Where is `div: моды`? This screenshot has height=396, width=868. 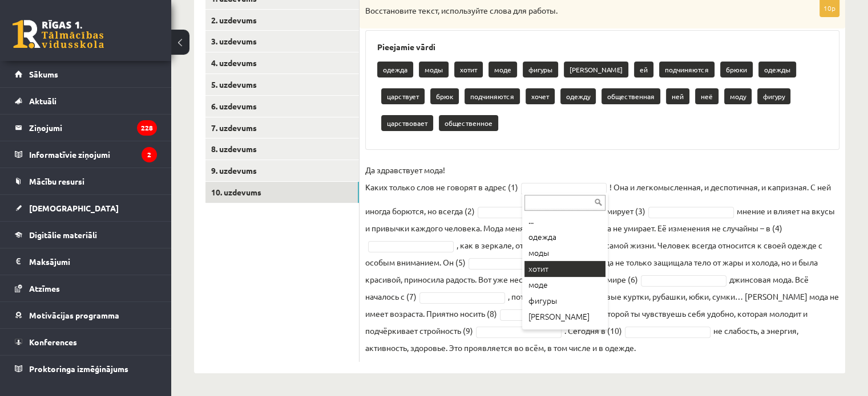
div: моды is located at coordinates (565, 253).